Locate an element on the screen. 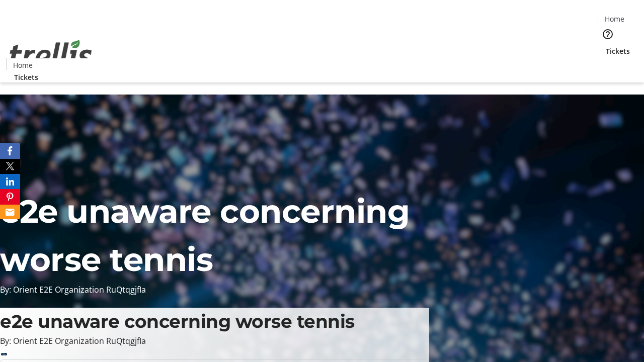 Image resolution: width=644 pixels, height=362 pixels. button: Help is located at coordinates (608, 34).